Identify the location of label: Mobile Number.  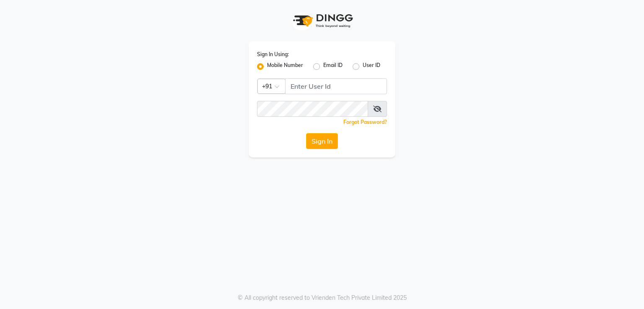
(285, 67).